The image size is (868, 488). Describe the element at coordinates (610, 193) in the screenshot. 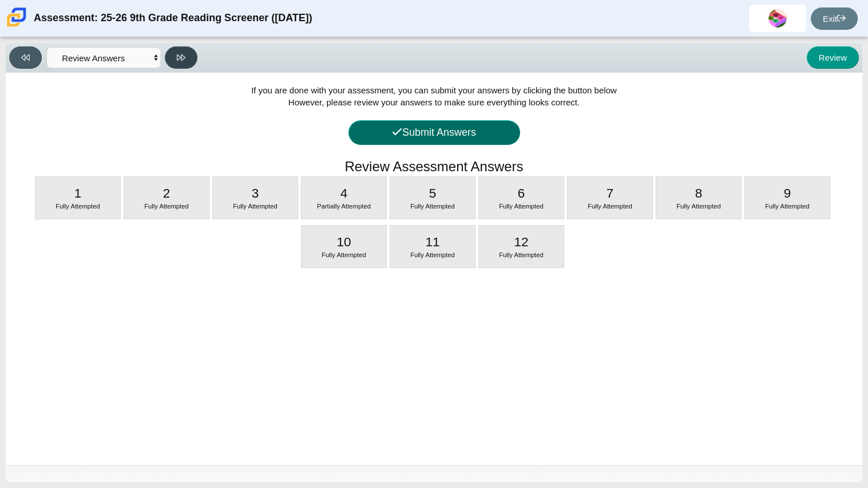

I see `span: 7` at that location.